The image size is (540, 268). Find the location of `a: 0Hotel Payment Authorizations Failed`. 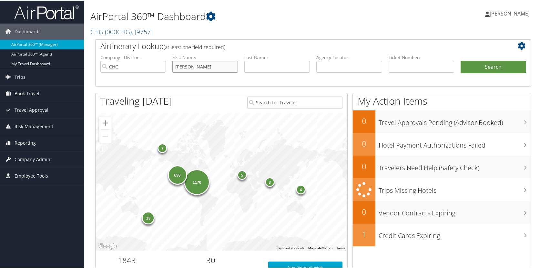

a: 0Hotel Payment Authorizations Failed is located at coordinates (442, 144).